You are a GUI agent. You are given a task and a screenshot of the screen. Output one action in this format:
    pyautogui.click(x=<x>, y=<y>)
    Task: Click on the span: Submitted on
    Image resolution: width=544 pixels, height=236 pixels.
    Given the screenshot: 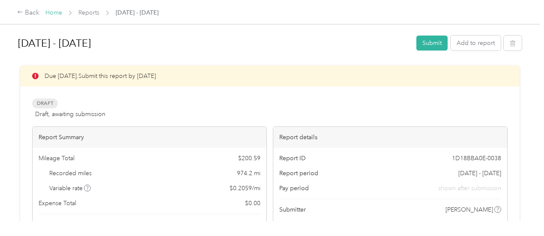 What is the action you would take?
    pyautogui.click(x=297, y=224)
    